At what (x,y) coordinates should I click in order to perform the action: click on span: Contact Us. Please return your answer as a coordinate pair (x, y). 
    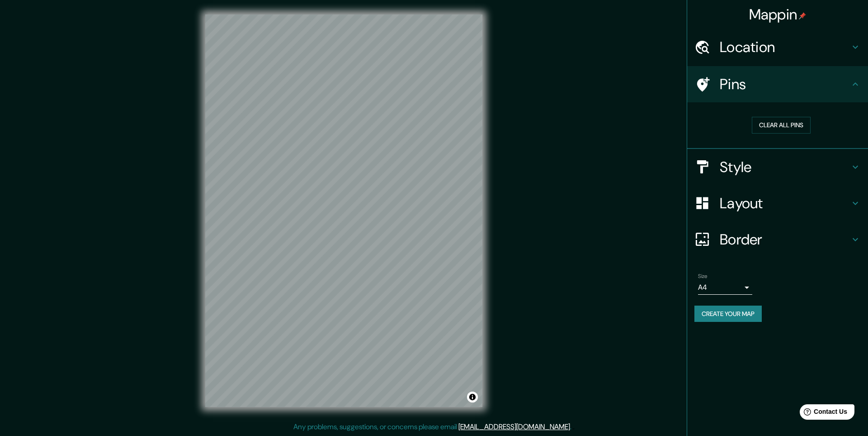
    Looking at the image, I should click on (43, 11).